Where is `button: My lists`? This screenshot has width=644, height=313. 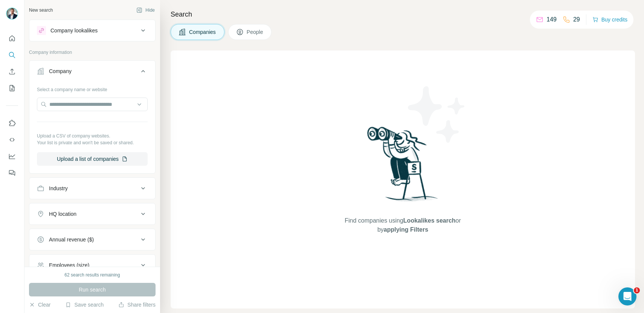 button: My lists is located at coordinates (12, 88).